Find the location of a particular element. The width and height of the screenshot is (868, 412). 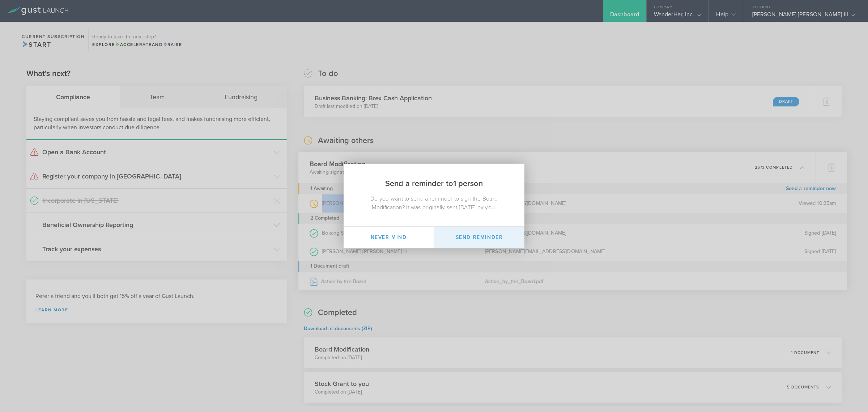

span: 1 person is located at coordinates (468, 183).